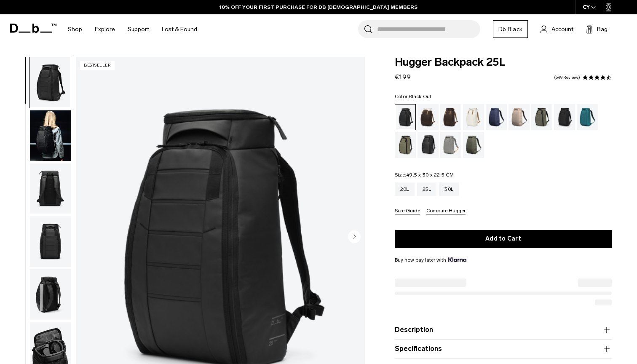 This screenshot has width=637, height=364. I want to click on a: Espresso, so click(451, 117).